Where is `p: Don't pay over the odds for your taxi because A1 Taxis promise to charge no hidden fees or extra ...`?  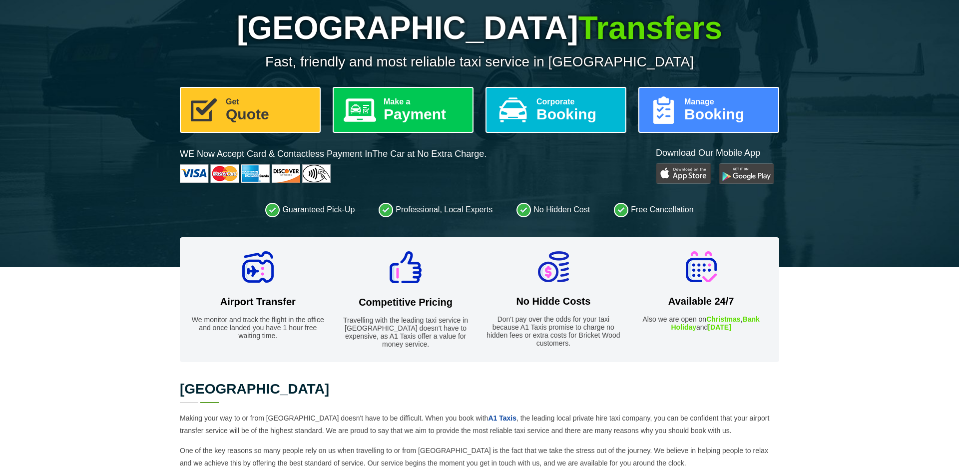 p: Don't pay over the odds for your taxi because A1 Taxis promise to charge no hidden fees or extra ... is located at coordinates (553, 331).